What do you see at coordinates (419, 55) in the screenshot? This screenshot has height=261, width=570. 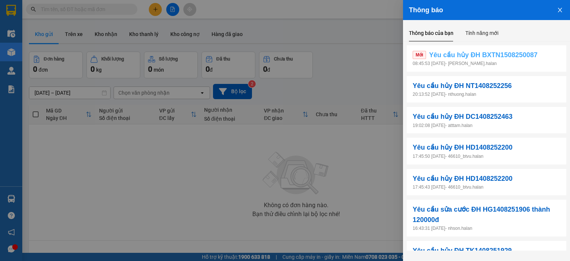 I see `span: Mới` at bounding box center [419, 55].